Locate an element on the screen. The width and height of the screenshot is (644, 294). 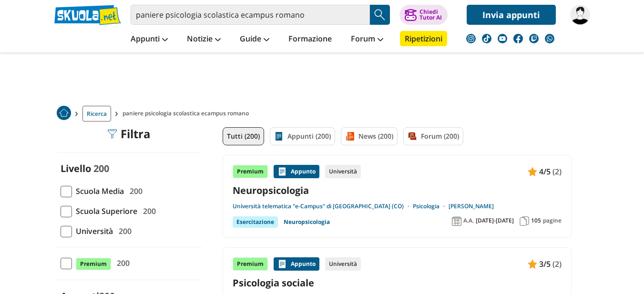
div: Filtra is located at coordinates (128, 134).